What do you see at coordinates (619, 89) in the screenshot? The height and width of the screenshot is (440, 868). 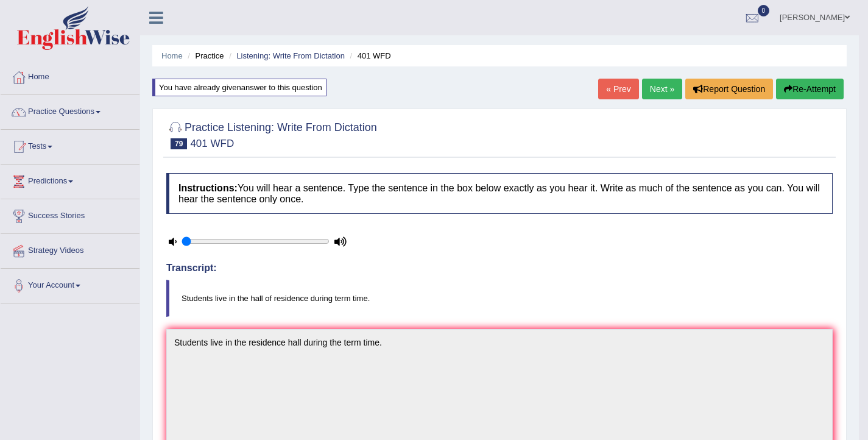 I see `a: « Prev` at bounding box center [619, 89].